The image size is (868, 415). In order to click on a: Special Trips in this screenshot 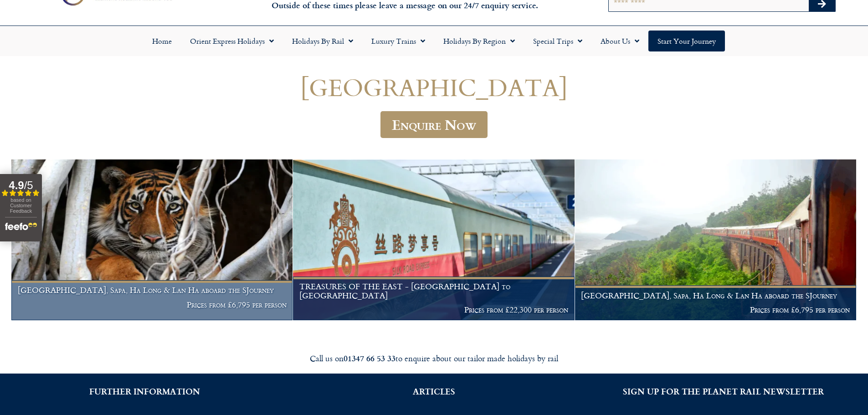, I will do `click(558, 41)`.